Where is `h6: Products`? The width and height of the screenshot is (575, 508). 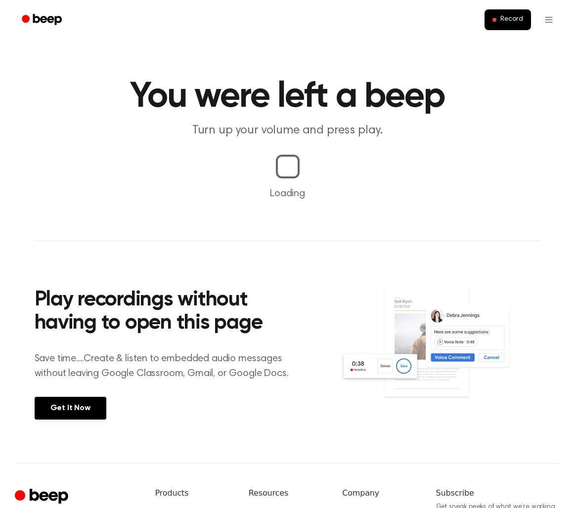
h6: Products is located at coordinates (194, 493).